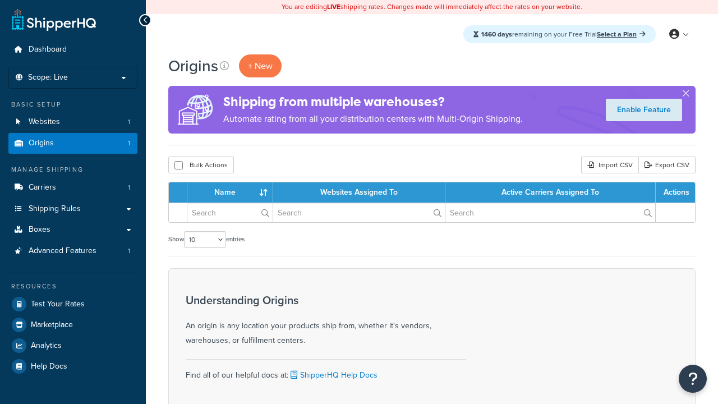 This screenshot has height=404, width=718. What do you see at coordinates (326, 321) in the screenshot?
I see `div: An origin is any location your products ship from, whether it's vendors, warehouses, or fulfillme...` at bounding box center [326, 321].